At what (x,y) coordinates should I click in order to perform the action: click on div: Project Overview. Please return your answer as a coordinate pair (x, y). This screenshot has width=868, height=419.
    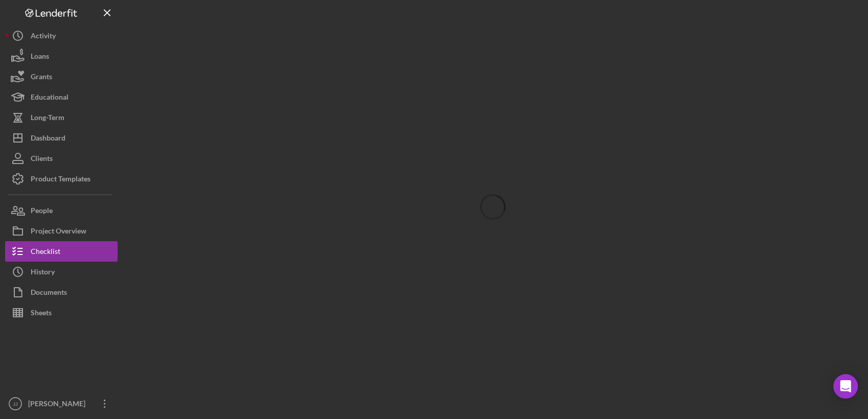
    Looking at the image, I should click on (58, 232).